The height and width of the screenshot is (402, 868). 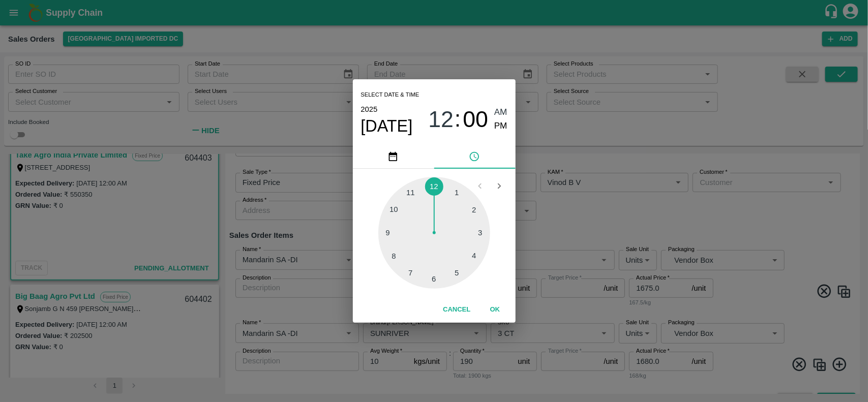 What do you see at coordinates (369, 109) in the screenshot?
I see `button: 2025` at bounding box center [369, 109].